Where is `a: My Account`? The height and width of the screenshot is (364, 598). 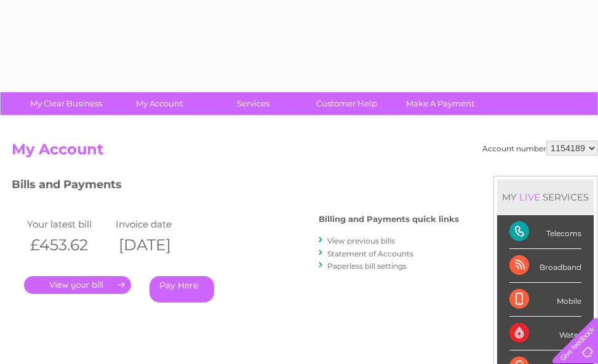 a: My Account is located at coordinates (160, 103).